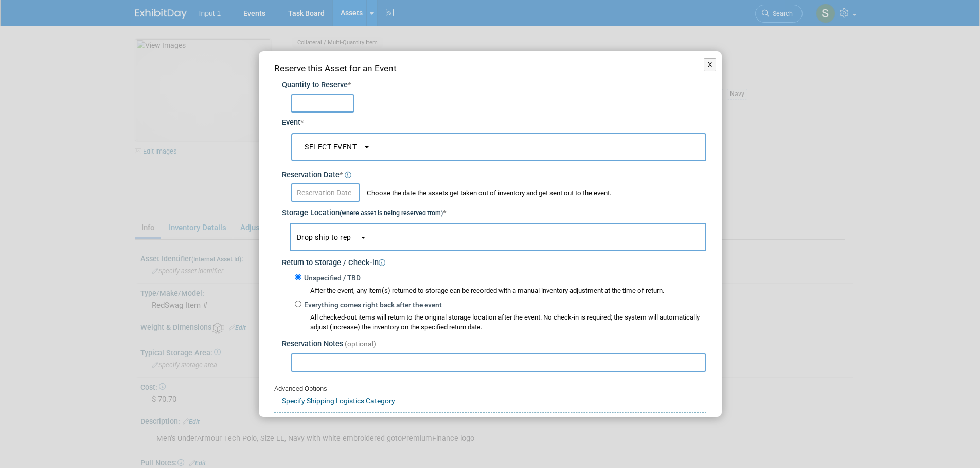  Describe the element at coordinates (498, 237) in the screenshot. I see `button: Drop ship to rep` at that location.